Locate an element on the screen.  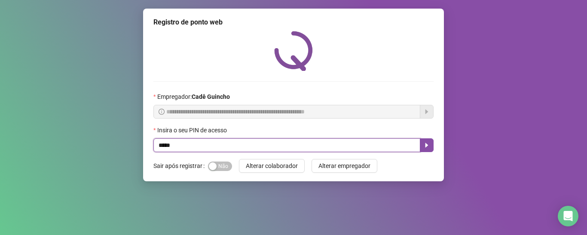
span: caret-right is located at coordinates (427, 145).